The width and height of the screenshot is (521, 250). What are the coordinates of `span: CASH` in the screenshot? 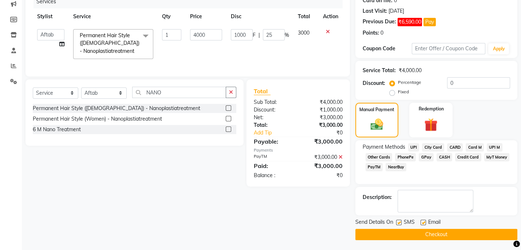 It's located at (444, 157).